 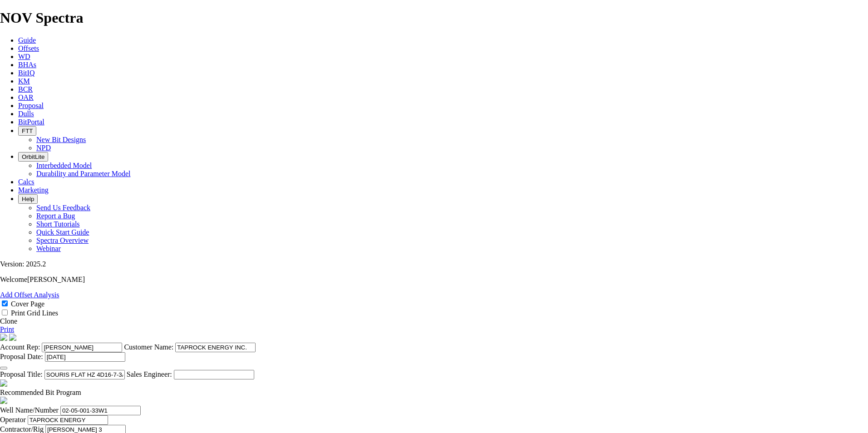 I want to click on span: WD, so click(x=24, y=56).